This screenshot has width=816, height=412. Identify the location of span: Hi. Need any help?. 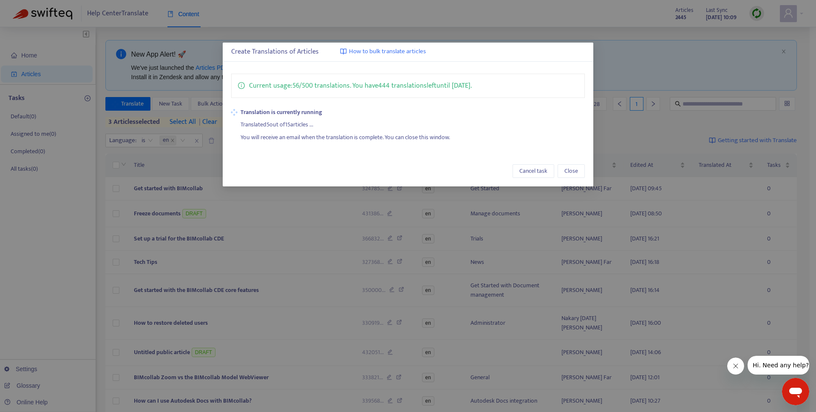
(33, 9).